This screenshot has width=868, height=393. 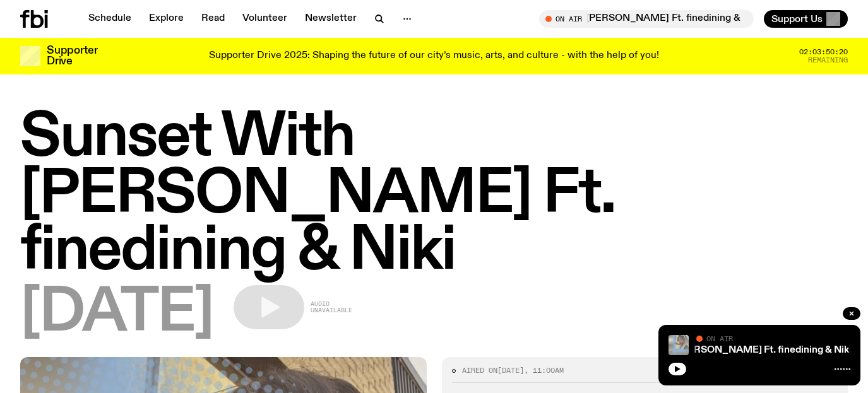 I want to click on span: Support Us, so click(x=796, y=19).